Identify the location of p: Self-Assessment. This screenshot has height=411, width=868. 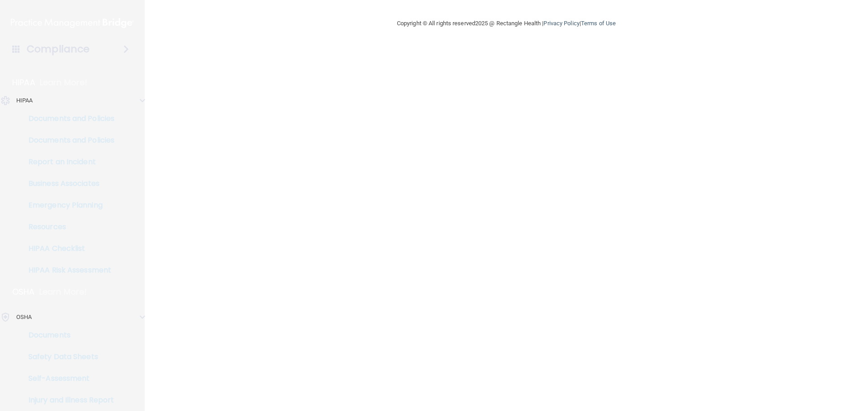
(67, 379).